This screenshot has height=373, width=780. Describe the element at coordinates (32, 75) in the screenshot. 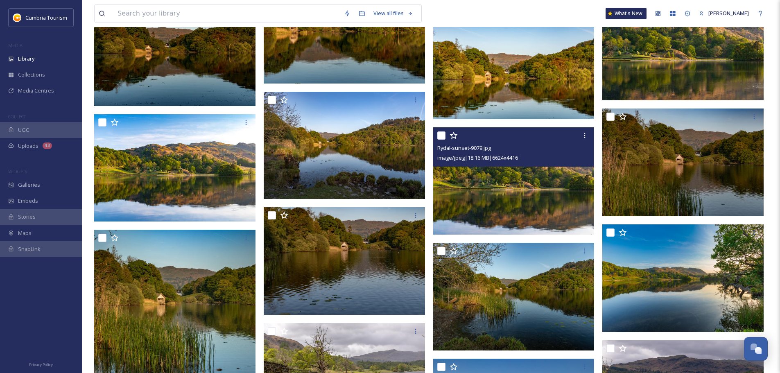

I see `span: Collections` at that location.